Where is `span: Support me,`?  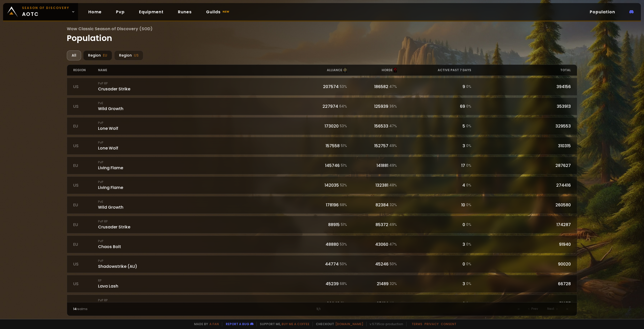
span: Support me, is located at coordinates (283, 324).